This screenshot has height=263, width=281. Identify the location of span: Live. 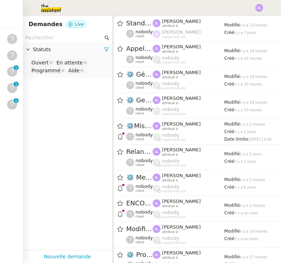
(79, 24).